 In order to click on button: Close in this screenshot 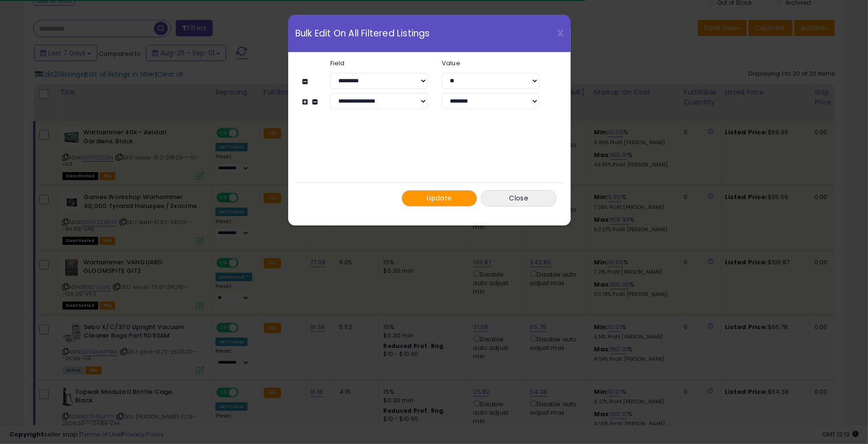, I will do `click(519, 198)`.